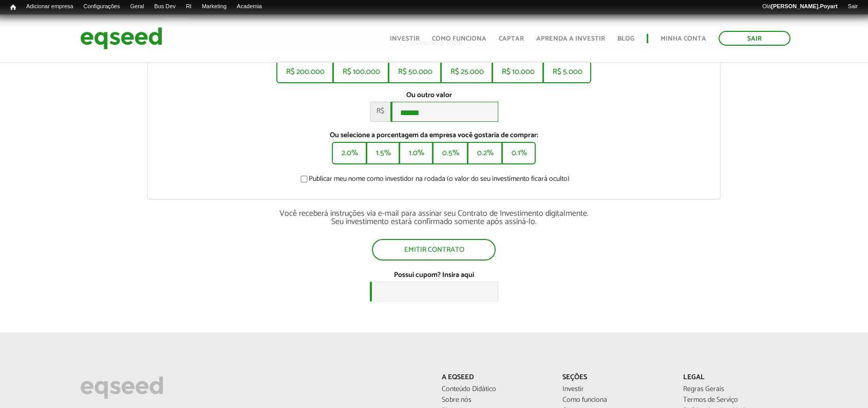 This screenshot has height=408, width=868. Describe the element at coordinates (122, 387) in the screenshot. I see `img: EqSeed Logo` at that location.